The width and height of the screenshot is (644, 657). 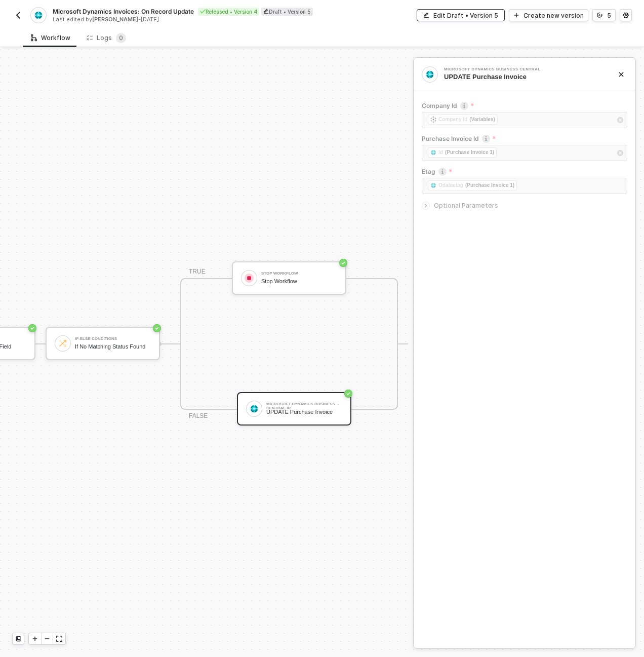 What do you see at coordinates (549, 15) in the screenshot?
I see `button: Create new version` at bounding box center [549, 15].